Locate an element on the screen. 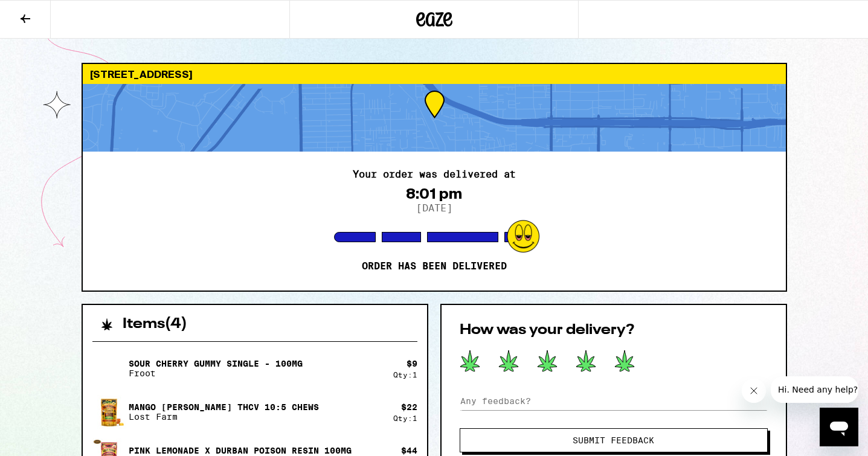 The height and width of the screenshot is (456, 868). div: $ 9 is located at coordinates (412, 364).